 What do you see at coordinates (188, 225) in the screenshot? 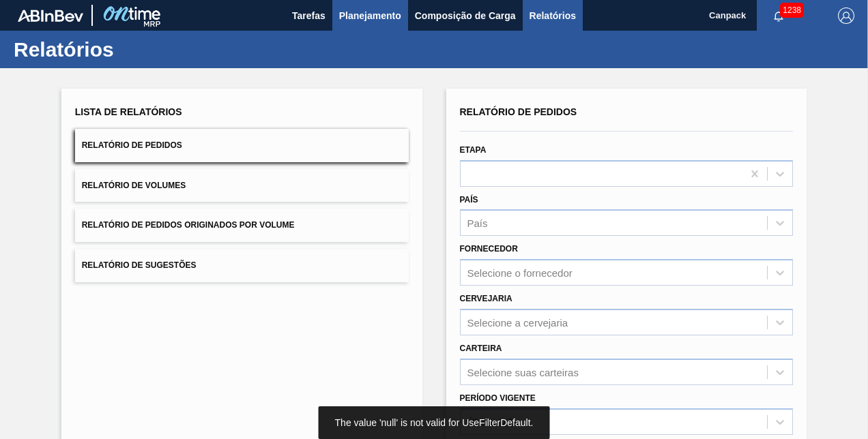
I see `span: Relatório de Pedidos Originados por Volume` at bounding box center [188, 225].